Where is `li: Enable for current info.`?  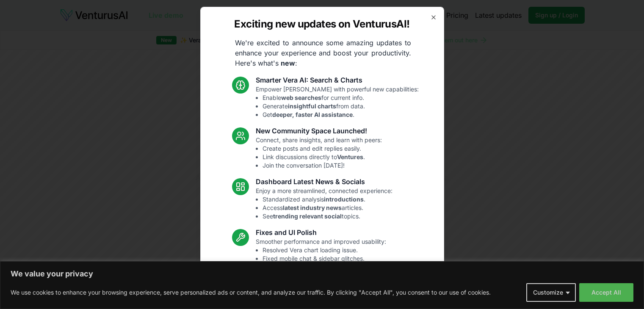 li: Enable for current info. is located at coordinates (341, 98).